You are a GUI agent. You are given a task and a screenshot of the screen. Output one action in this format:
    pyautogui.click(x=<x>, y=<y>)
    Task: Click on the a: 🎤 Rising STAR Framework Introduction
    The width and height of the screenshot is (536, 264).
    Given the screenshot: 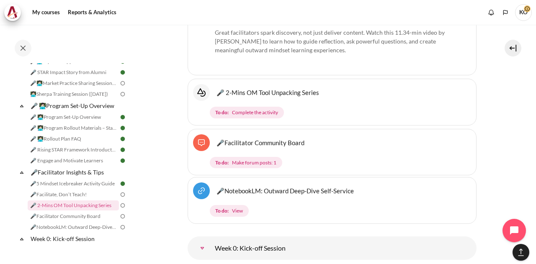 What is the action you would take?
    pyautogui.click(x=73, y=150)
    